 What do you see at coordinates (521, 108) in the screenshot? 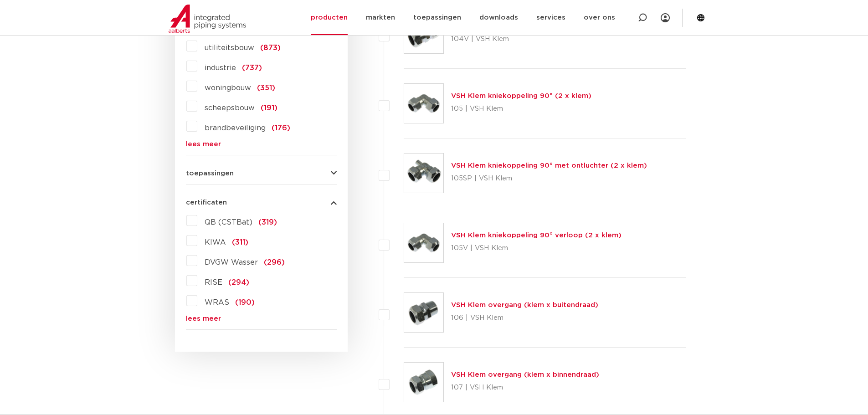
I see `p: 105 | VSH Klem` at bounding box center [521, 108].